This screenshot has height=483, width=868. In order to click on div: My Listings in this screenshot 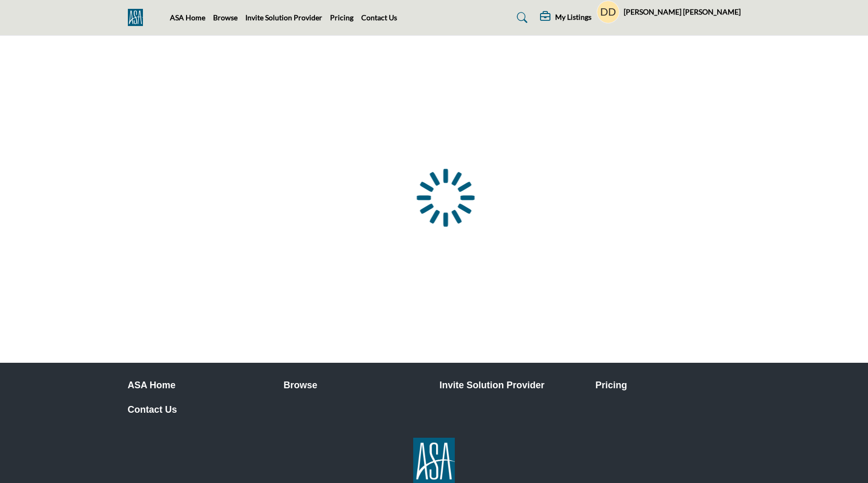, I will do `click(565, 18)`.